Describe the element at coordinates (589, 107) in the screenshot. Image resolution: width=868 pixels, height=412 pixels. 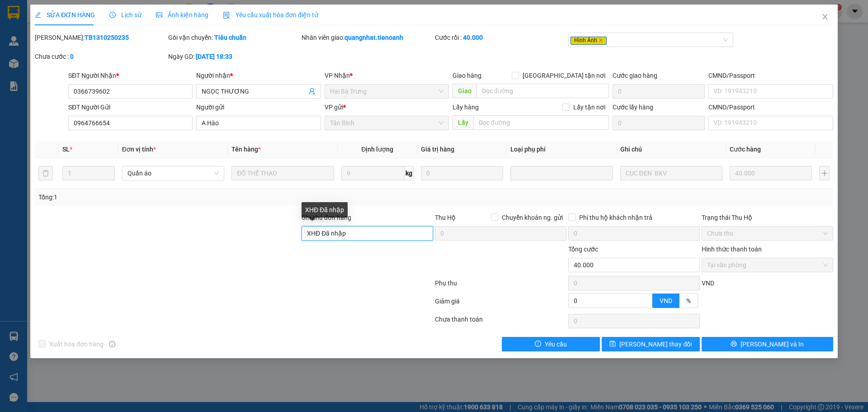
I see `span: Lấy tận nơi` at that location.